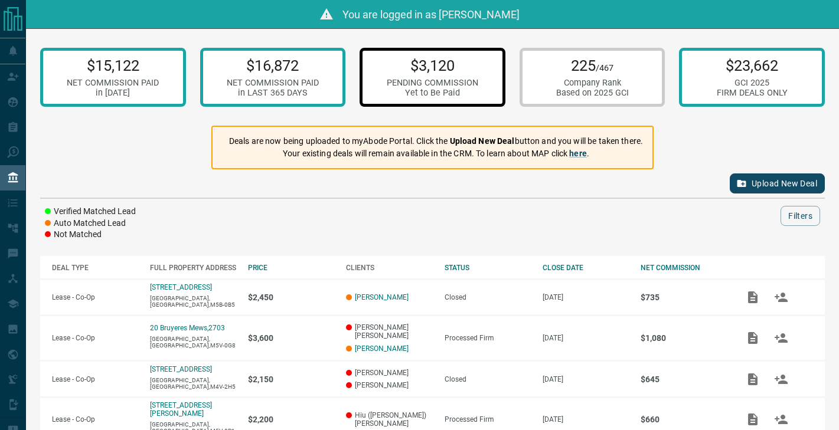 This screenshot has width=839, height=430. What do you see at coordinates (752, 93) in the screenshot?
I see `div: FIRM DEALS ONLY` at bounding box center [752, 93].